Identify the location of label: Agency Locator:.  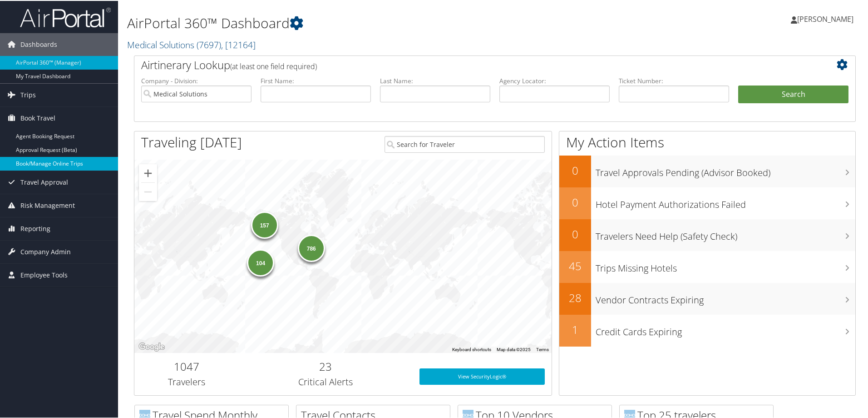
(555, 80).